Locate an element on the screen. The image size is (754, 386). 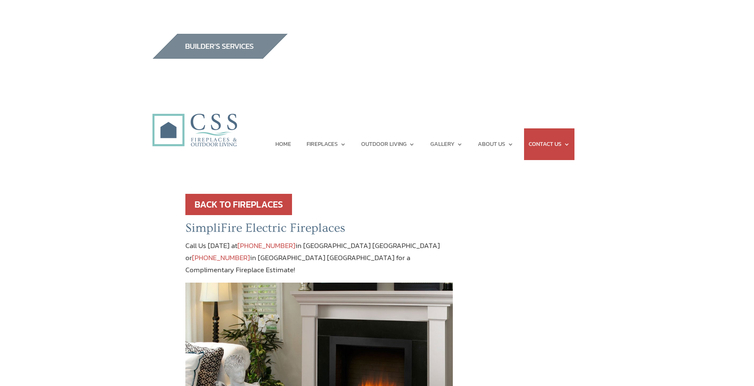
a: ABOUT US is located at coordinates (496, 144).